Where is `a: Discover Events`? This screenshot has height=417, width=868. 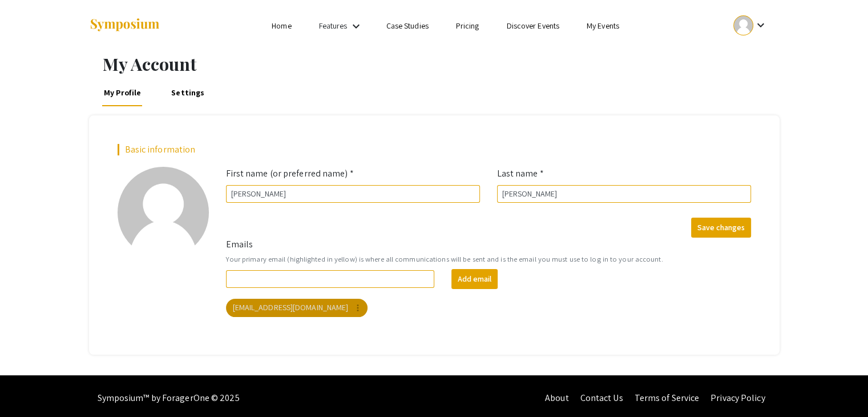 a: Discover Events is located at coordinates (533, 26).